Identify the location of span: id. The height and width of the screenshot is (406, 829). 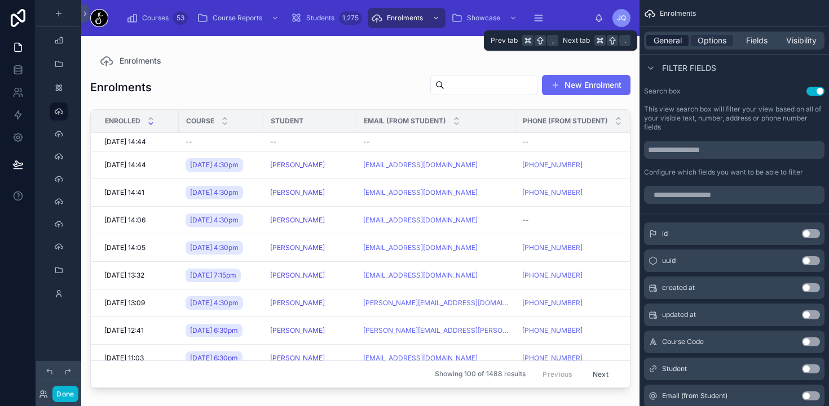
(665, 234).